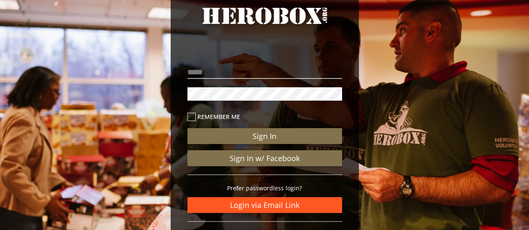 The image size is (529, 230). I want to click on label: Remember me, so click(265, 117).